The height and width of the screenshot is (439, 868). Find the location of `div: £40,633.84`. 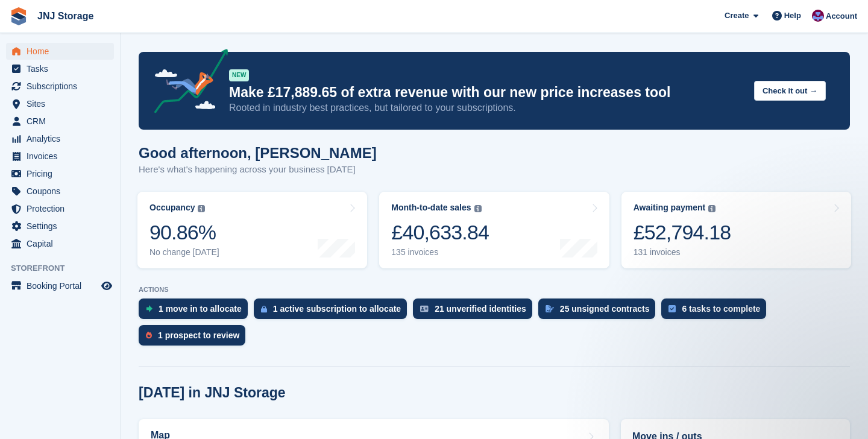

div: £40,633.84 is located at coordinates (440, 232).